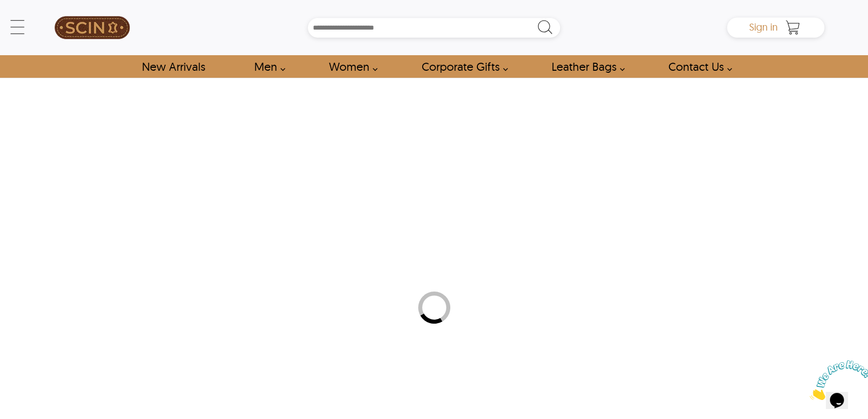 This screenshot has width=868, height=419. Describe the element at coordinates (764, 28) in the screenshot. I see `a: Sign in` at that location.